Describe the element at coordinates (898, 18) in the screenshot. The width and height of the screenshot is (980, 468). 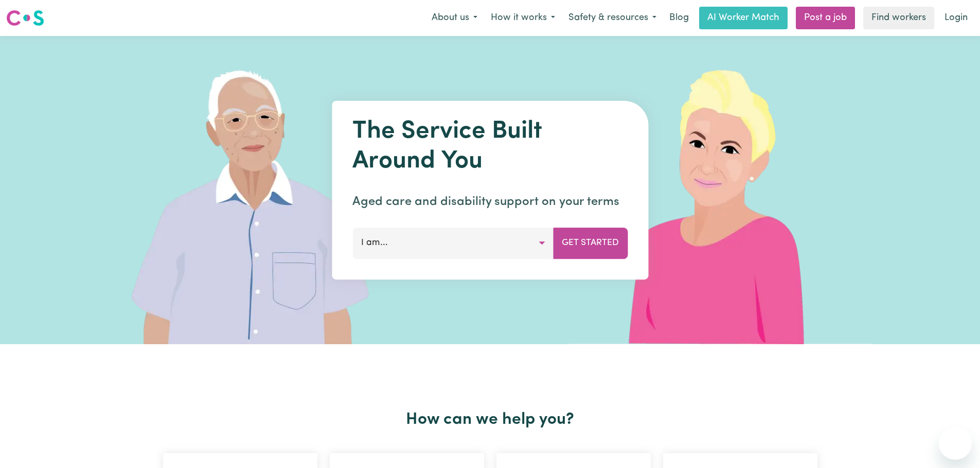
I see `a: Find workers` at that location.